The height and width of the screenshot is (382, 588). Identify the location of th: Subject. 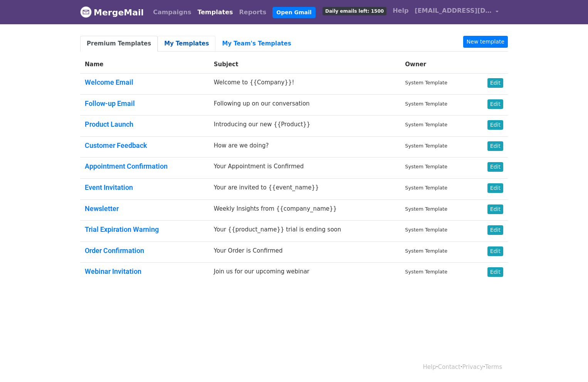
(305, 64).